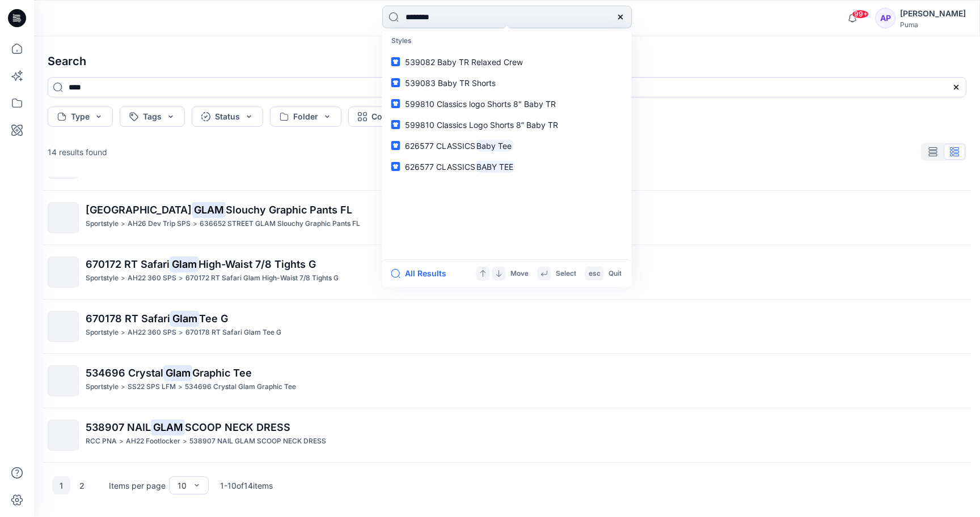 The image size is (980, 517). What do you see at coordinates (506, 145) in the screenshot?
I see `a: 626577 CLASSICSBaby Tee` at bounding box center [506, 145].